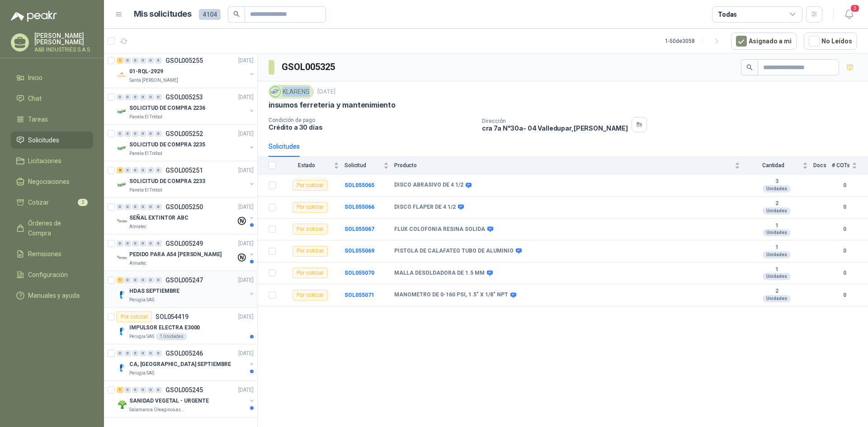 This screenshot has width=868, height=427. What do you see at coordinates (167, 108) in the screenshot?
I see `p: SOLICITUD DE COMPRA 2236` at bounding box center [167, 108].